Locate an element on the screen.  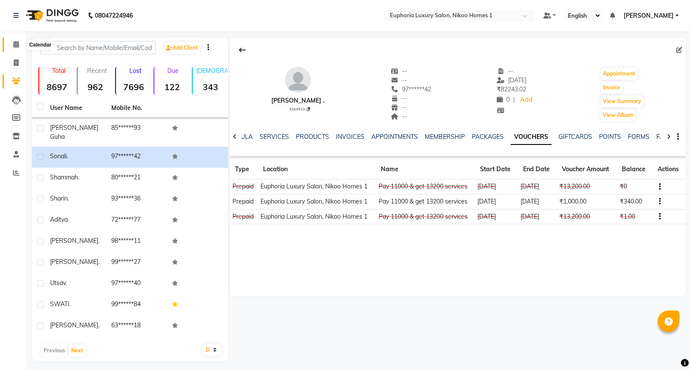
button: Next is located at coordinates (77, 351).